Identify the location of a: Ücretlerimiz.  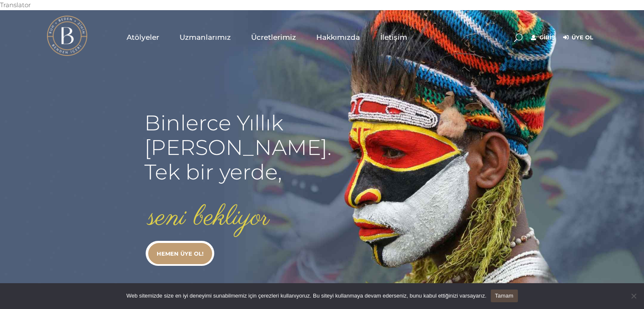
(274, 37).